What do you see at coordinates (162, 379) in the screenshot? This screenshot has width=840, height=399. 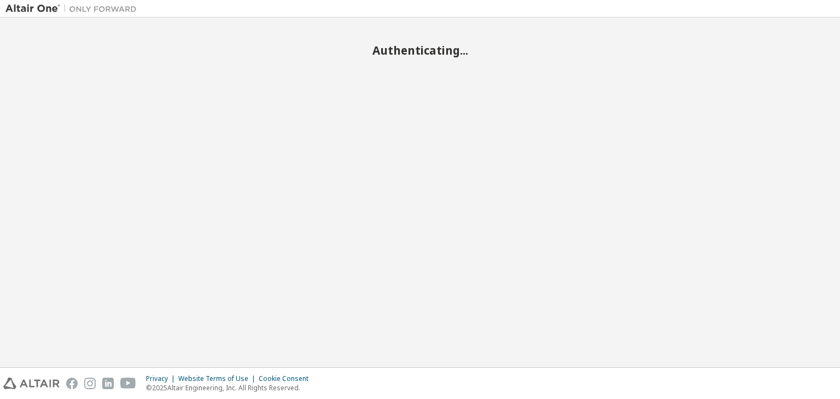 I see `div: Privacy` at bounding box center [162, 379].